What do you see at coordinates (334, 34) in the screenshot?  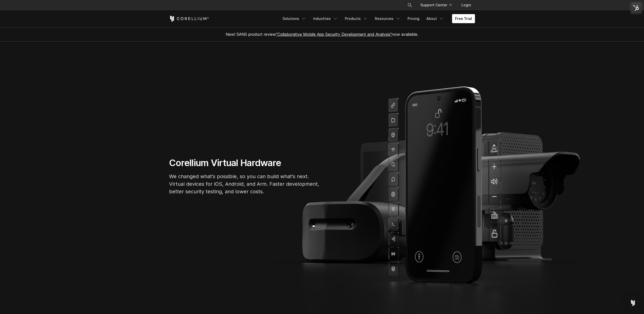 I see `a: "Collaborative Mobile App Security Development and Analysis"` at bounding box center [334, 34].